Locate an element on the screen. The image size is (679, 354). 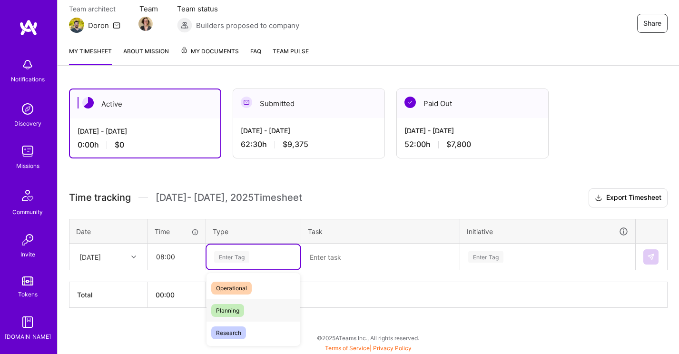
div: Community is located at coordinates (28, 212).